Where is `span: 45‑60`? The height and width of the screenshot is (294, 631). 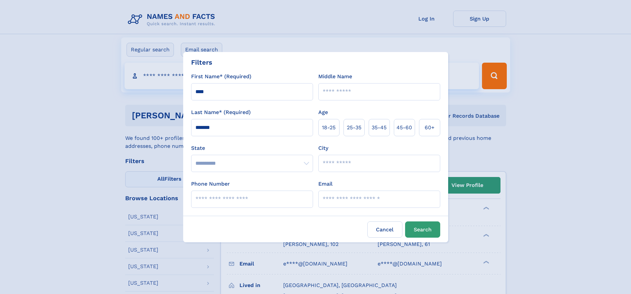
span: 45‑60 is located at coordinates (404, 128).